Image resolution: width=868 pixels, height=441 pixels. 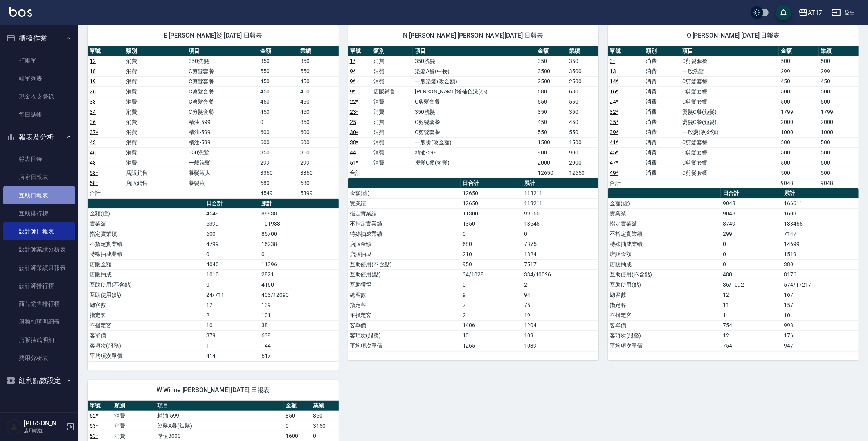 What do you see at coordinates (39, 195) in the screenshot?
I see `a: 互助日報表` at bounding box center [39, 195].